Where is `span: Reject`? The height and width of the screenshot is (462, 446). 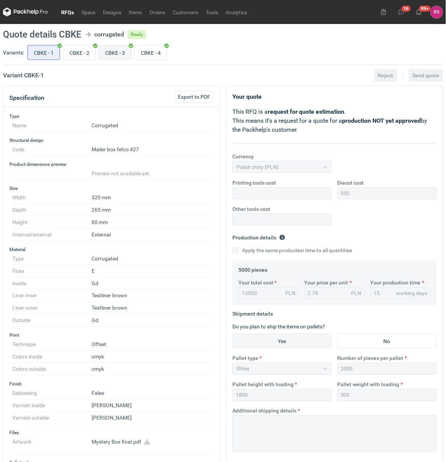 span: Reject is located at coordinates (385, 75).